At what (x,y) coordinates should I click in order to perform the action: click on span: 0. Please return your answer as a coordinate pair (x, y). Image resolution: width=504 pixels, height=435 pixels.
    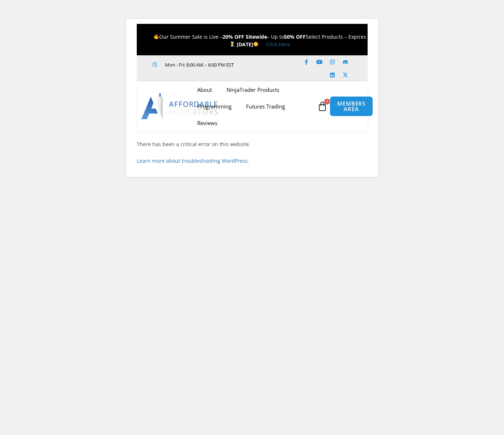
    Looking at the image, I should click on (327, 101).